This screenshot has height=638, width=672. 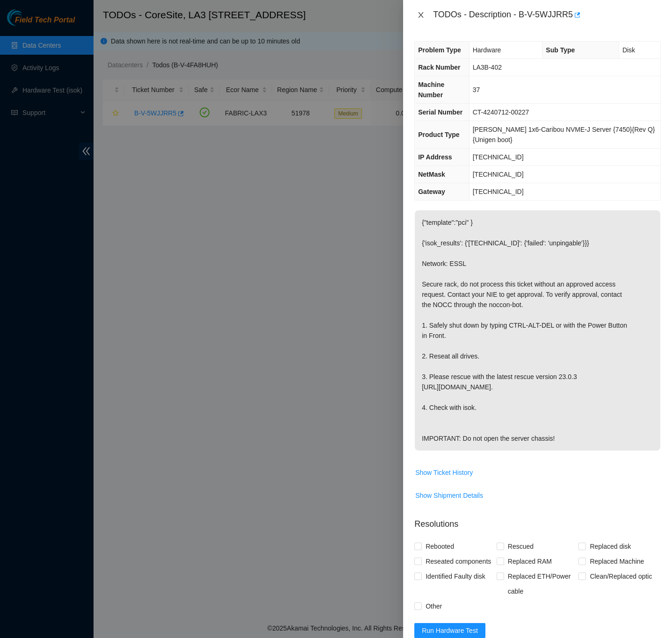 I want to click on span: Rebooted, so click(x=440, y=546).